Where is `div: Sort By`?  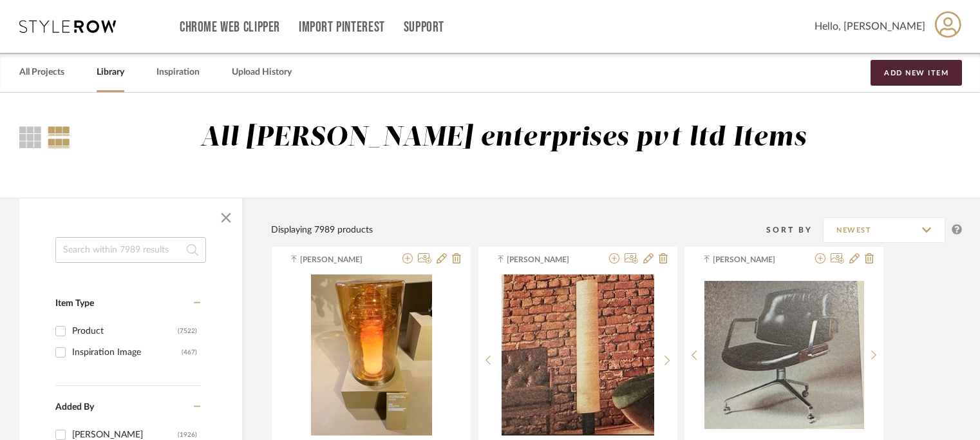
div: Sort By is located at coordinates (794, 230).